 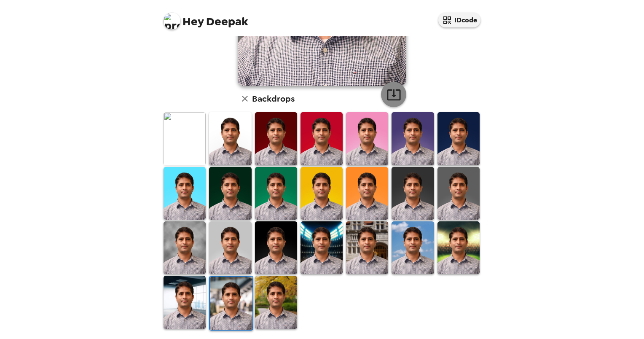 I want to click on button: IDcode, so click(x=460, y=20).